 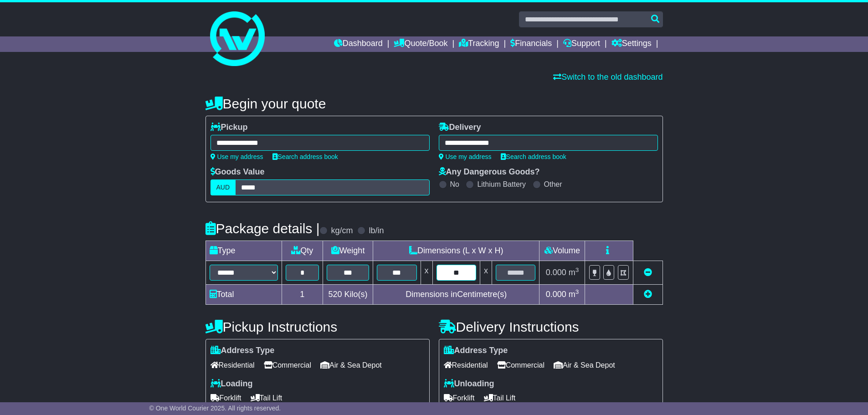 I want to click on td: Volume, so click(x=562, y=251).